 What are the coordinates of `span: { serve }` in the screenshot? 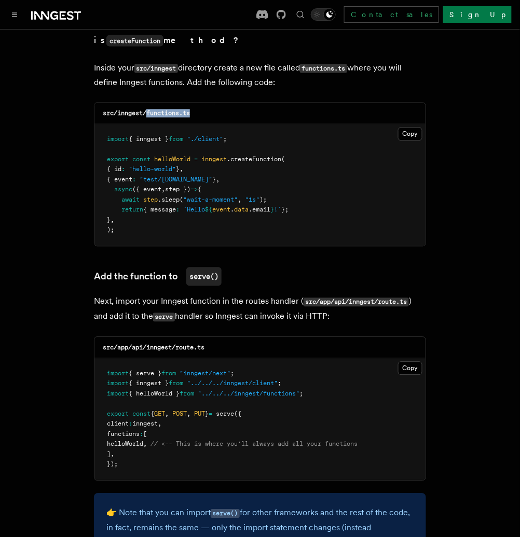 It's located at (145, 374).